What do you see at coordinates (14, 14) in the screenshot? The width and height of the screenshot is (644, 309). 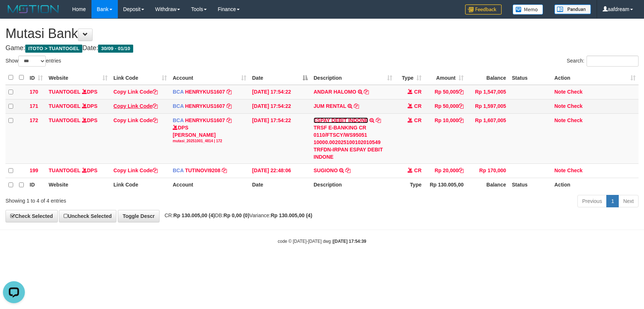 I see `button: Open LiveChat chat widget` at bounding box center [14, 14].